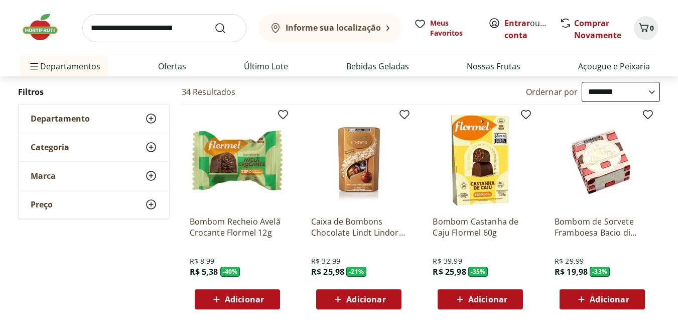 This screenshot has width=678, height=322. Describe the element at coordinates (359, 160) in the screenshot. I see `img: Caixa de Bombons Chocolate Lindt Lindor Sortidos 75g Com 6 unidades` at that location.